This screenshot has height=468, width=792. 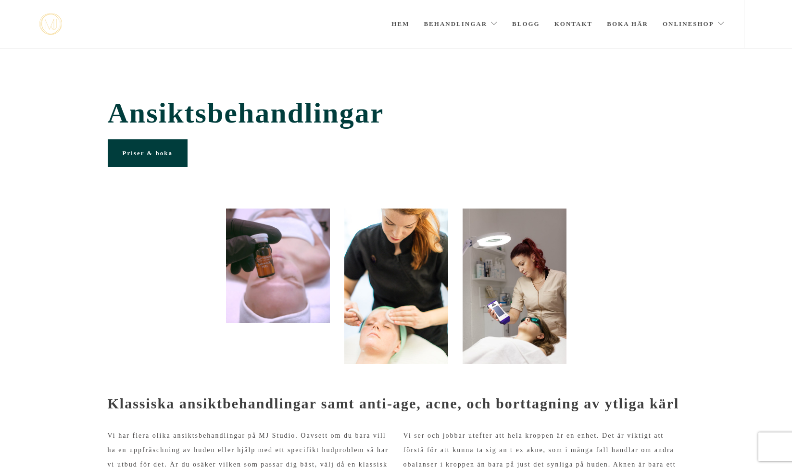 I want to click on a: mjstudio mjstudio mjstudio, so click(x=50, y=24).